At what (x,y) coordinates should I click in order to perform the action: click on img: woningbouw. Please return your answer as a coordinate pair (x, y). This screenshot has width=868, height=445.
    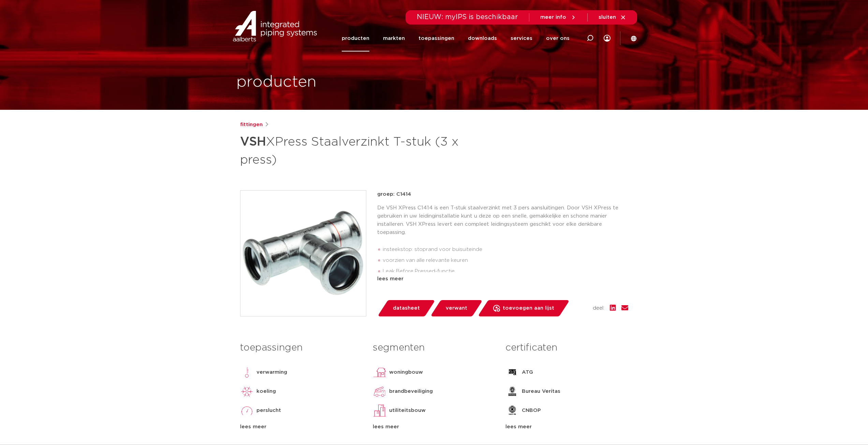
    Looking at the image, I should click on (379, 372).